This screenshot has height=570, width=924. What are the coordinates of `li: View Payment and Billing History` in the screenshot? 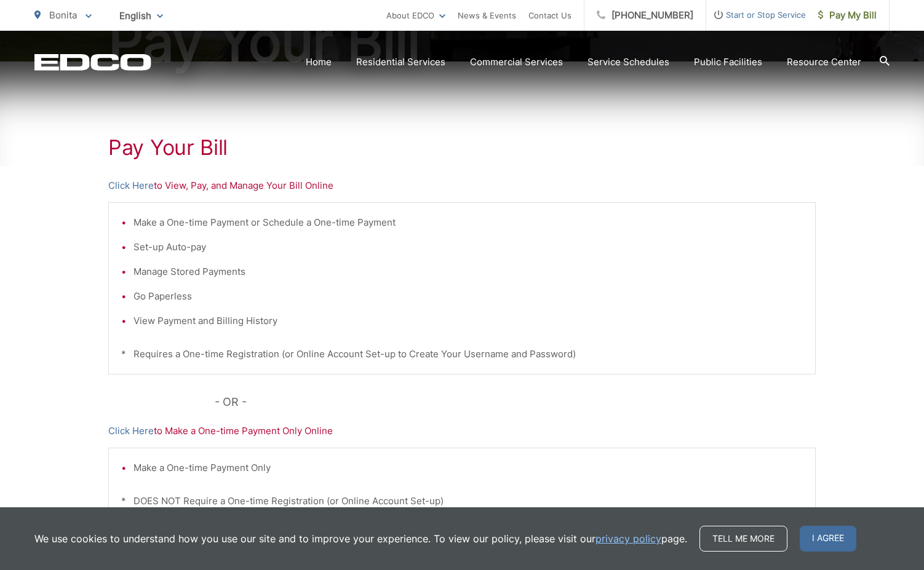 It's located at (468, 321).